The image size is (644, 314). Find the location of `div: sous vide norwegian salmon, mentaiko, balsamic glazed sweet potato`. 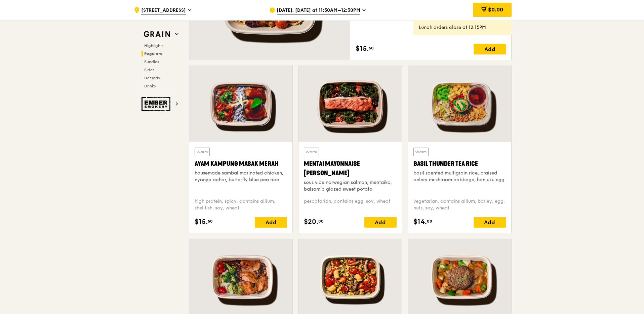

div: sous vide norwegian salmon, mentaiko, balsamic glazed sweet potato is located at coordinates (350, 186).